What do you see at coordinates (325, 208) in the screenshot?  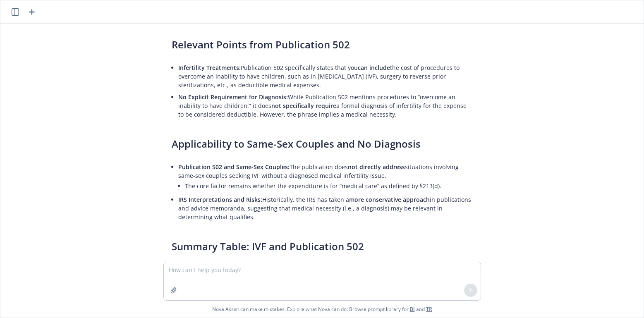 I see `li: Historically, the IRS has taken a in publications and advice memoranda, suggesting that medical n...` at bounding box center [325, 208].